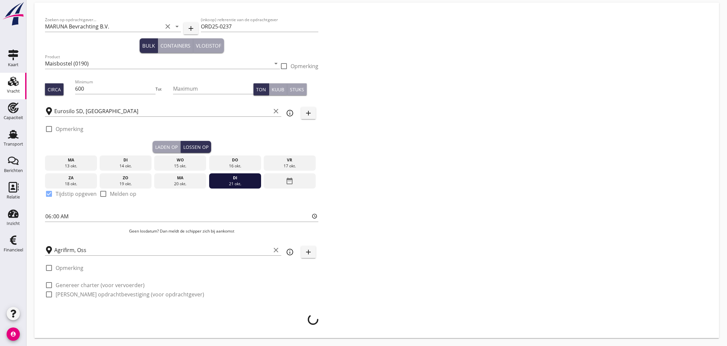 Image resolution: width=727 pixels, height=346 pixels. I want to click on label: Genereer charter (voor vervoerder), so click(100, 285).